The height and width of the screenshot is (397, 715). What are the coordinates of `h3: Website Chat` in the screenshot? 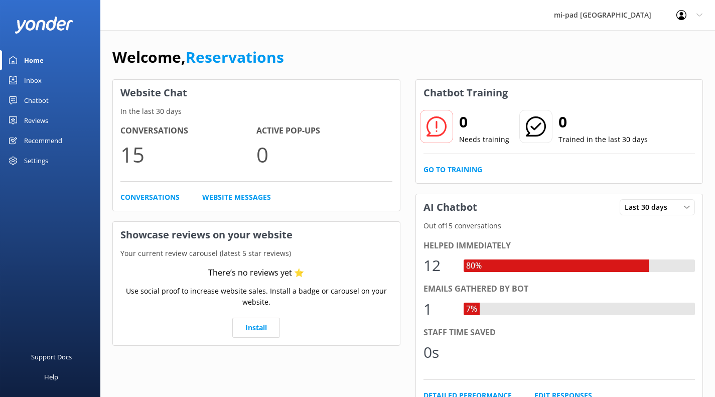 It's located at (257, 93).